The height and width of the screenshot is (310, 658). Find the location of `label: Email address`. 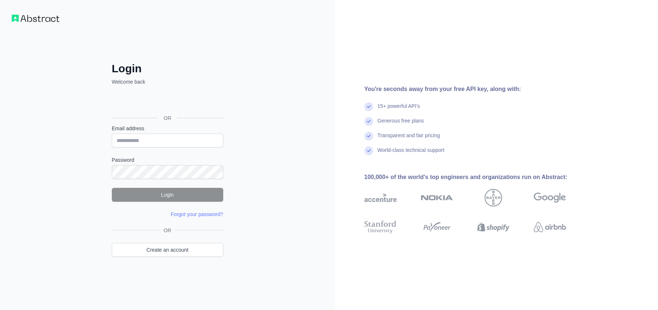

label: Email address is located at coordinates (168, 128).